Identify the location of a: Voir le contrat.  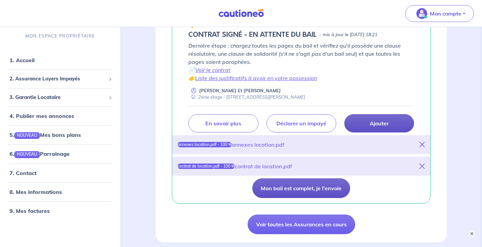
(213, 70).